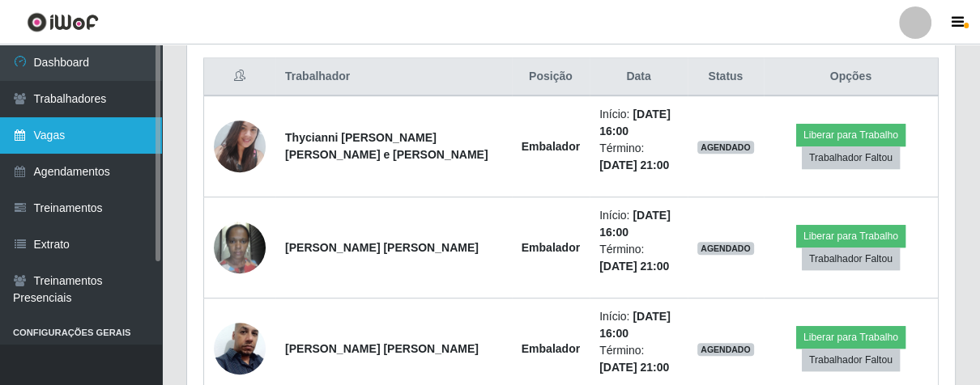  Describe the element at coordinates (852, 77) in the screenshot. I see `th: Opções` at that location.